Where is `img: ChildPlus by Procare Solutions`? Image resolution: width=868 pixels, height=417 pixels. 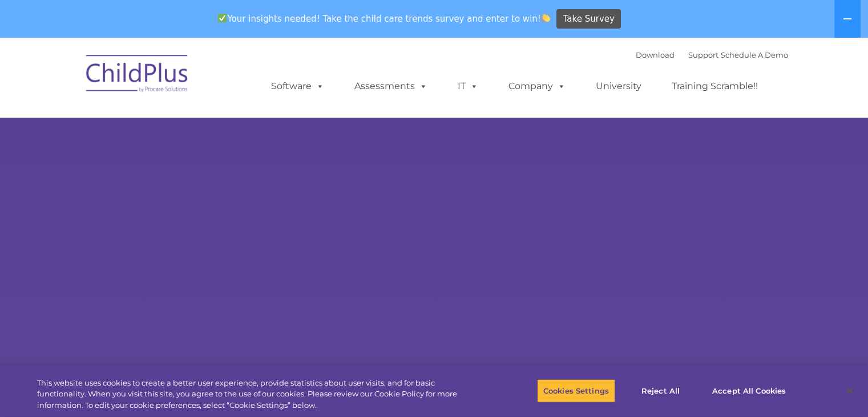
img: ChildPlus by Procare Solutions is located at coordinates (137, 75).